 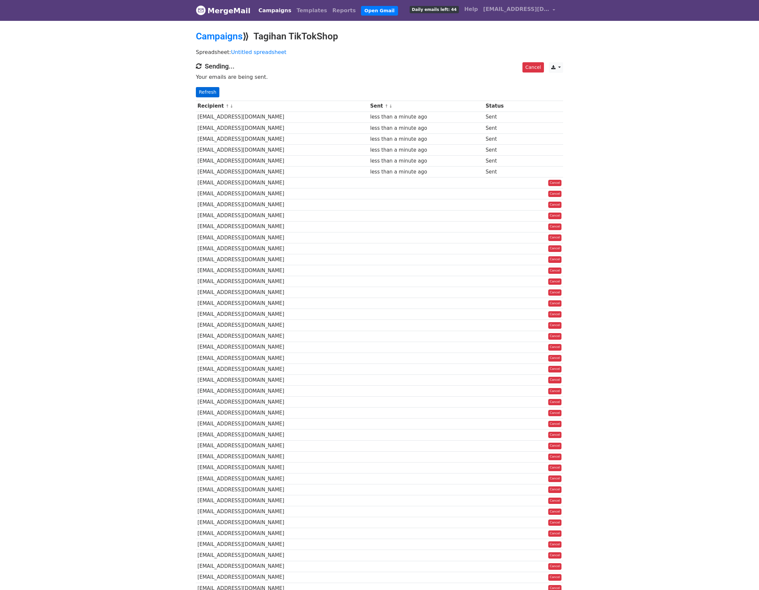 What do you see at coordinates (208, 92) in the screenshot?
I see `a: Refresh` at bounding box center [208, 92].